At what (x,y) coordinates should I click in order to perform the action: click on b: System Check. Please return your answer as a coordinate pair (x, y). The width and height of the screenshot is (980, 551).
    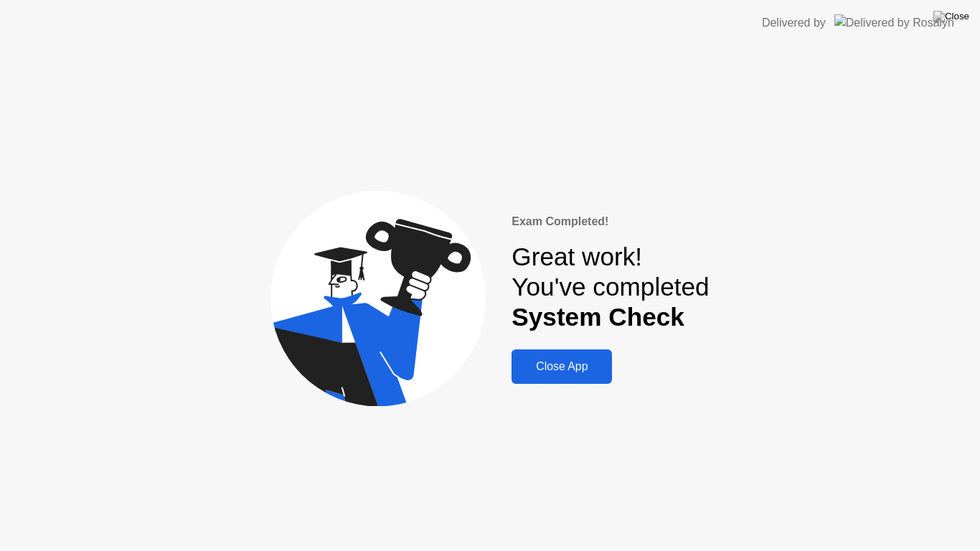
    Looking at the image, I should click on (598, 316).